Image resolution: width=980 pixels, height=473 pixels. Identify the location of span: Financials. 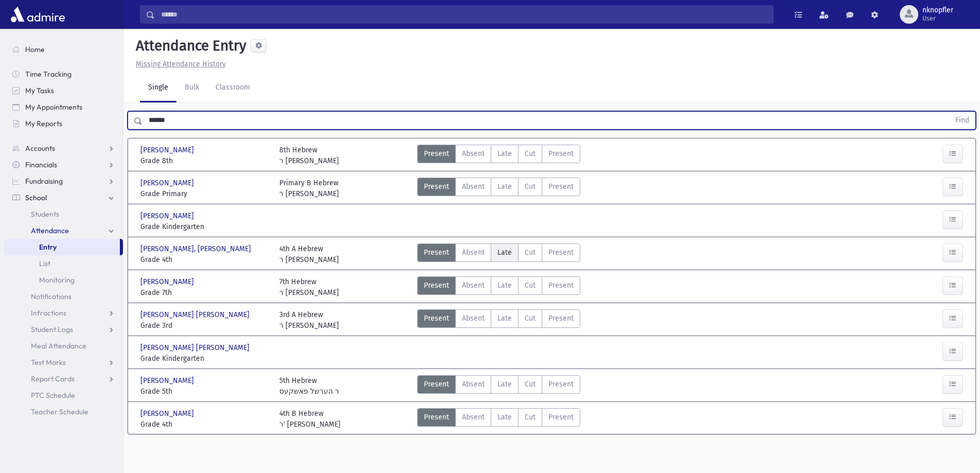
(41, 165).